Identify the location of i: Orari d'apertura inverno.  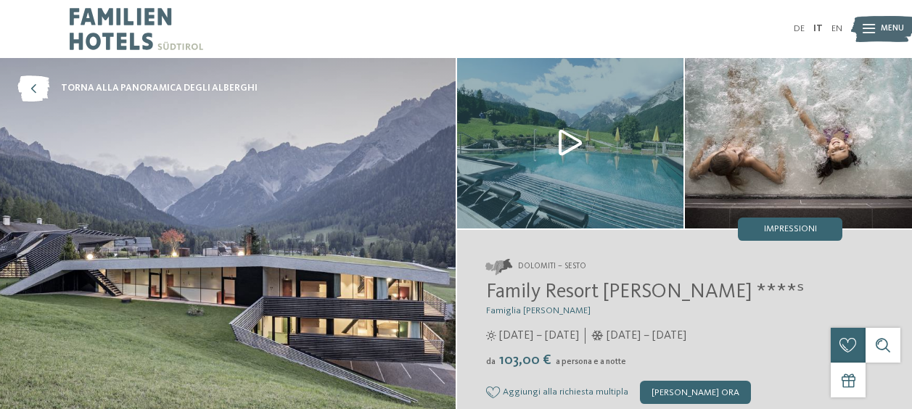
(597, 336).